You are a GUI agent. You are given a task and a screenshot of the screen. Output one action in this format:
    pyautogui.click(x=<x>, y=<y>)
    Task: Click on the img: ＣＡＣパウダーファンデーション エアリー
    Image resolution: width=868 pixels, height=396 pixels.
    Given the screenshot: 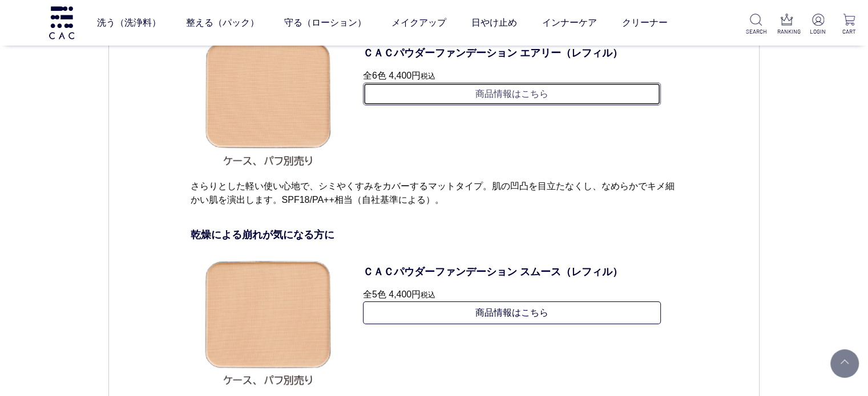 What is the action you would take?
    pyautogui.click(x=268, y=101)
    